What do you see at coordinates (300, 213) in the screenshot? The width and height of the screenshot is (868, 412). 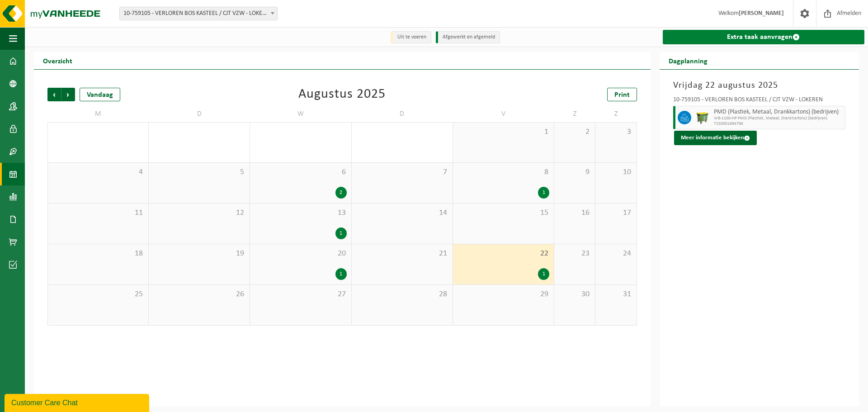 I see `span: 13` at bounding box center [300, 213].